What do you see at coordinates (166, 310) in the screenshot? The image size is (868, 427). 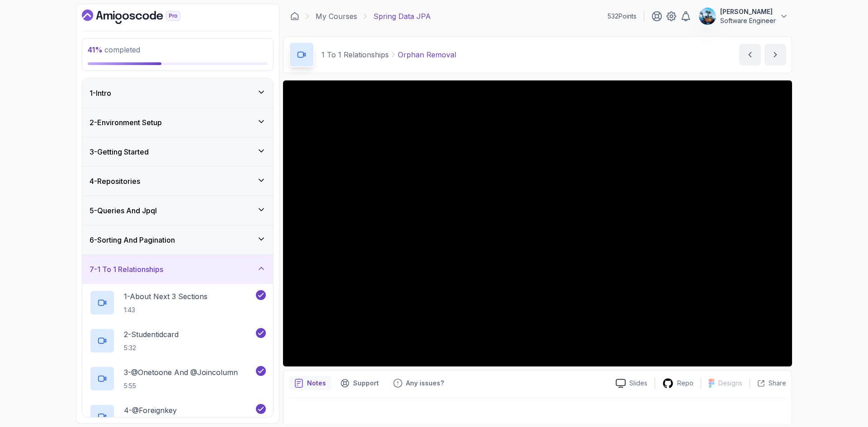 I see `p: 1:43` at bounding box center [166, 310].